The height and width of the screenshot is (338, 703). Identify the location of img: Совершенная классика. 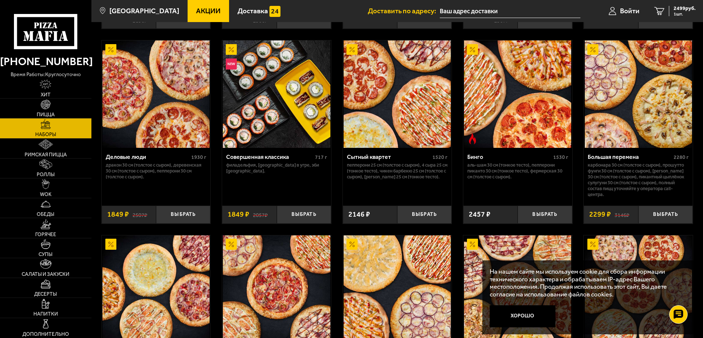
(277, 94).